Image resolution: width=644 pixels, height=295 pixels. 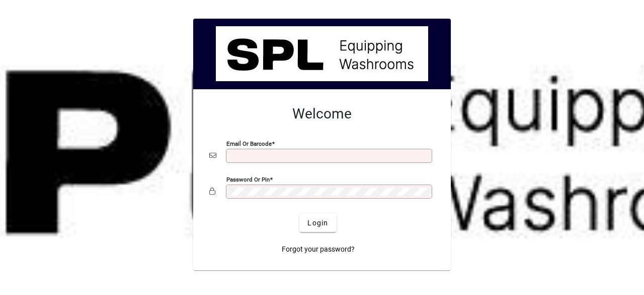 What do you see at coordinates (249, 143) in the screenshot?
I see `mat-label: Email or Barcode` at bounding box center [249, 143].